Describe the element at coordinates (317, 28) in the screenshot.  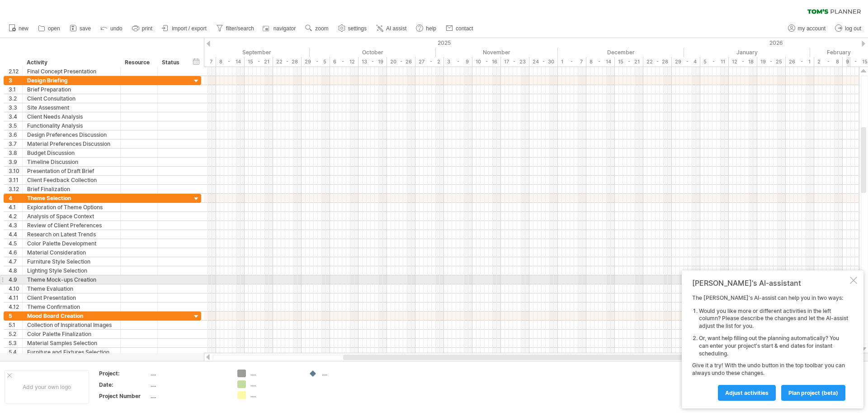
I see `a: zoom` at that location.